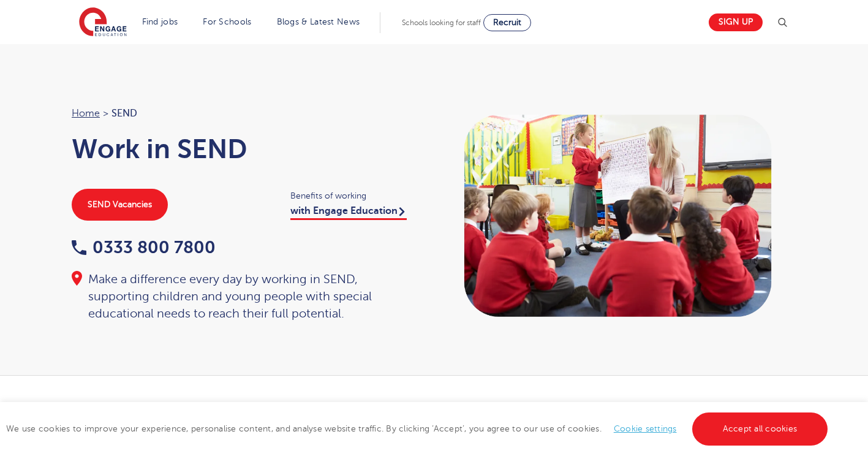 This screenshot has width=868, height=456. Describe the element at coordinates (247, 149) in the screenshot. I see `h1: Work in SEND` at that location.